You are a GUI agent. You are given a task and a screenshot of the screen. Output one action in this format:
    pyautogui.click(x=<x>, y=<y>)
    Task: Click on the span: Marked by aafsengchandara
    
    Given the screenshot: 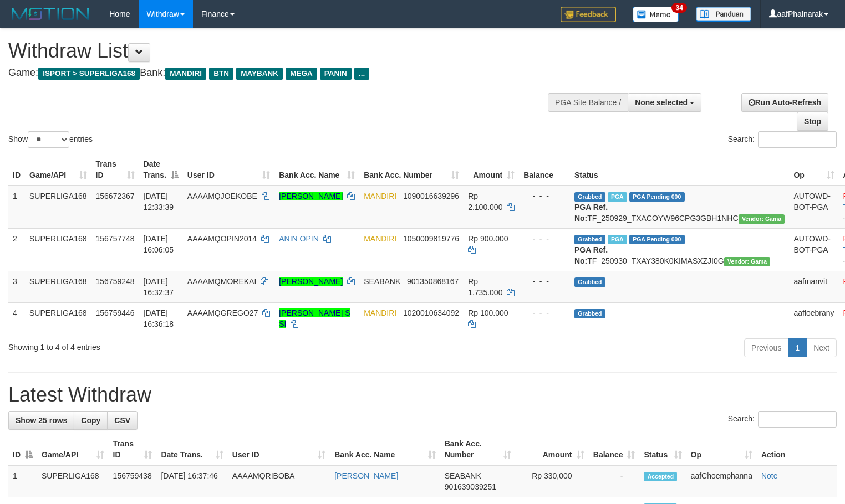 What is the action you would take?
    pyautogui.click(x=617, y=196)
    